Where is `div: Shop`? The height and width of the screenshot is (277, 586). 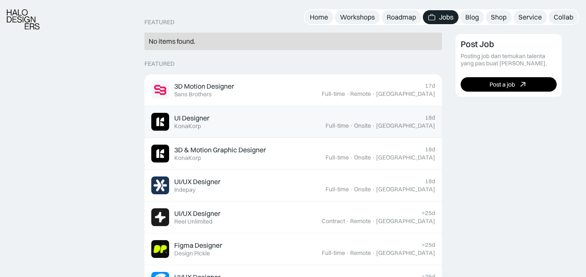
div: Shop is located at coordinates (498, 17).